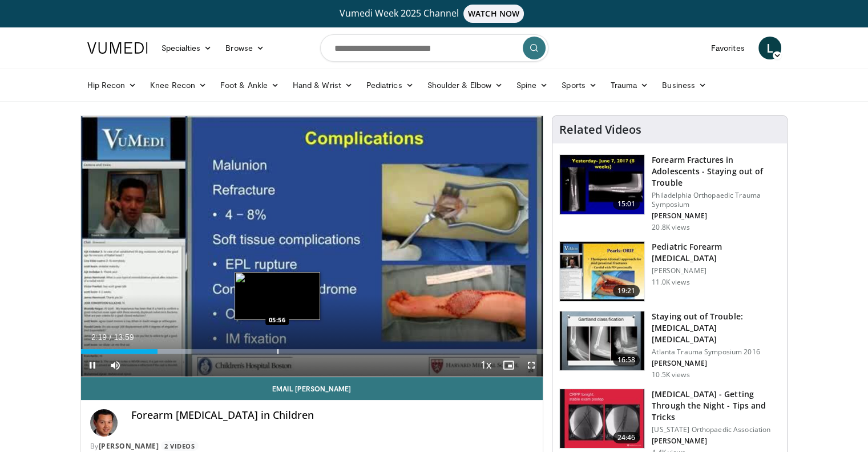 The width and height of the screenshot is (868, 452). Describe the element at coordinates (715, 172) in the screenshot. I see `h3: Forearm Fractures in Adolescents - Staying out of Trouble` at that location.